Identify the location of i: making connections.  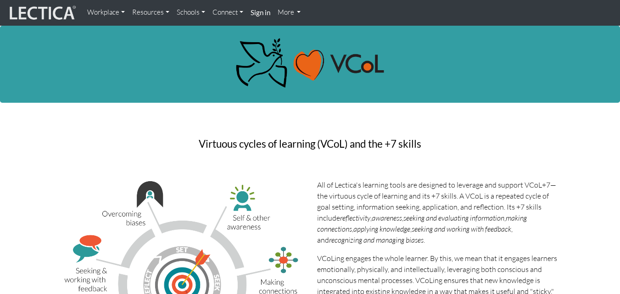
(422, 223).